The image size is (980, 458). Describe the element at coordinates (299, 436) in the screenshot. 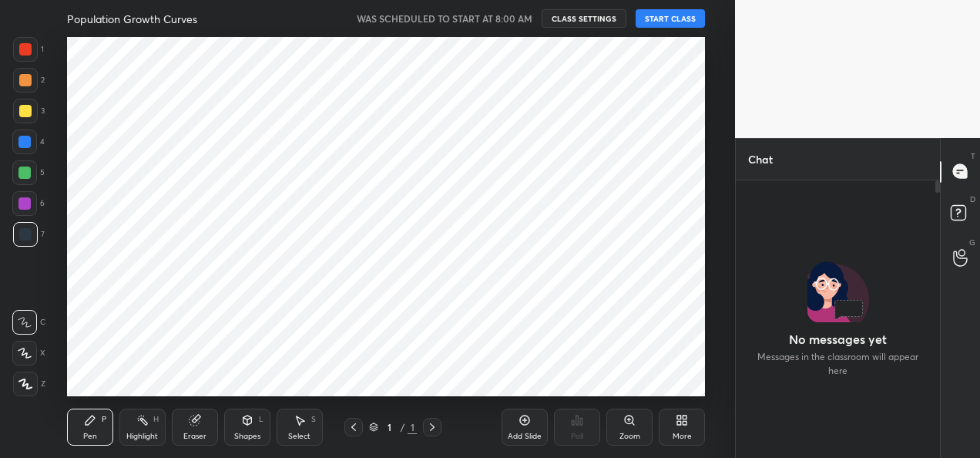

I see `div: Select` at that location.